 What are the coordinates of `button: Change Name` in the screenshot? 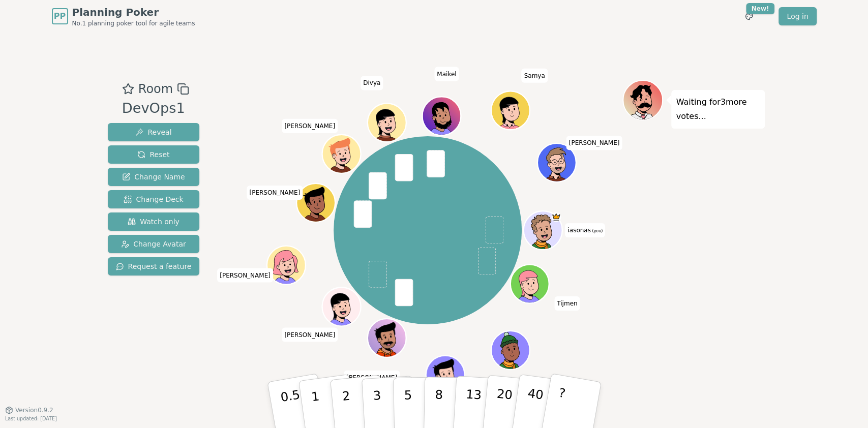 It's located at (153, 177).